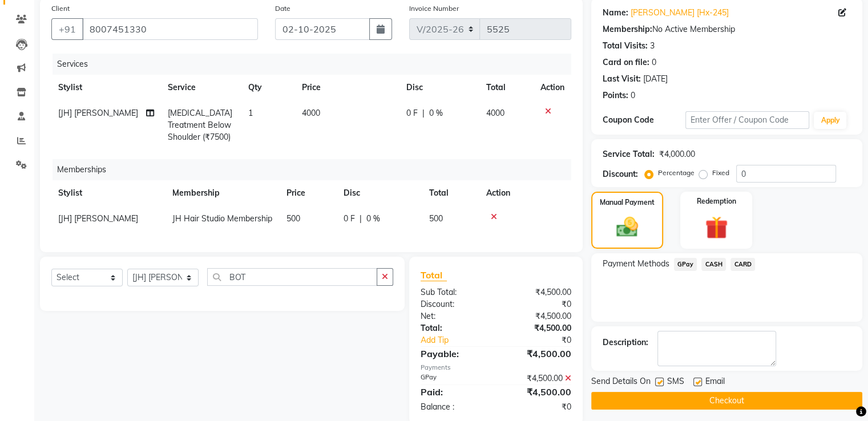  What do you see at coordinates (61, 9) in the screenshot?
I see `label: Client` at bounding box center [61, 9].